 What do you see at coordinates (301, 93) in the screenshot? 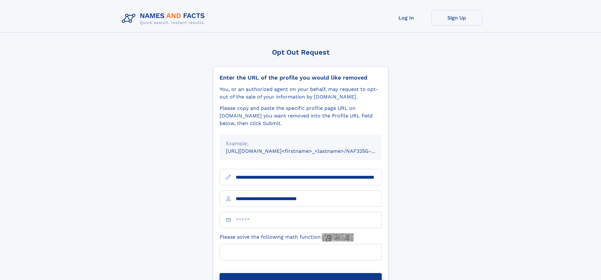
I see `div: You, or an authorized agent on your behalf, may request to opt-out of the sale of your informatio...` at bounding box center [301, 93].